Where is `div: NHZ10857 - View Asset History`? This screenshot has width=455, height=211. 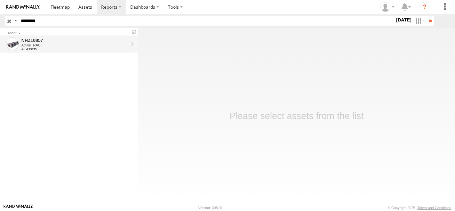
div: NHZ10857 - View Asset History is located at coordinates (75, 40).